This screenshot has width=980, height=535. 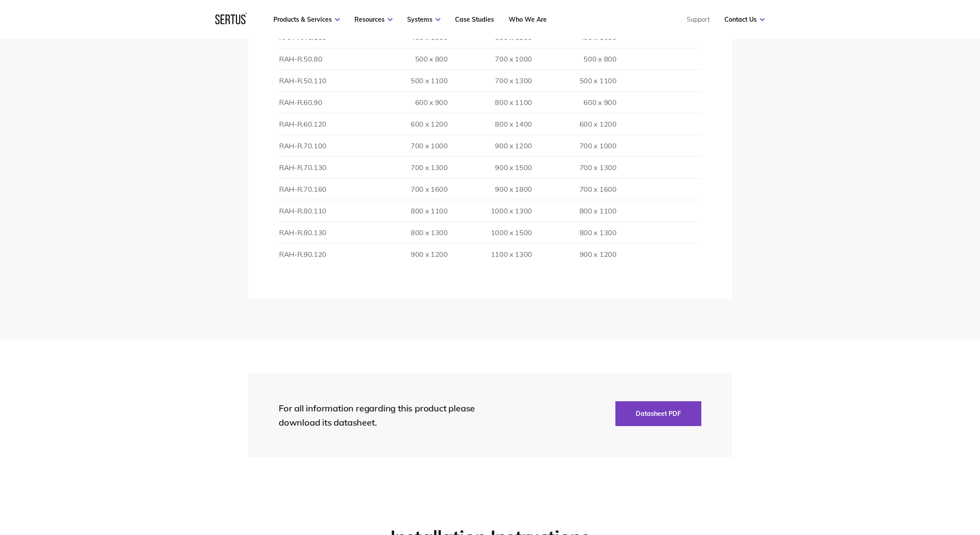 What do you see at coordinates (744, 19) in the screenshot?
I see `a: Contact Us` at bounding box center [744, 19].